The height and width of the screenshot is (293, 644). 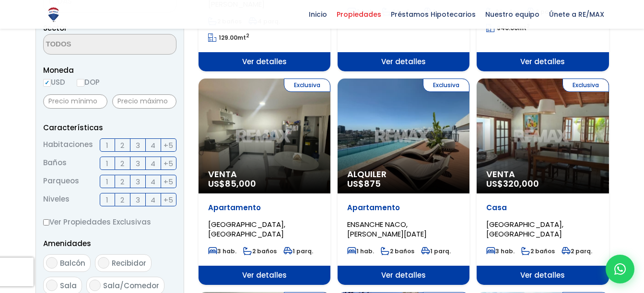 I want to click on input: Precio mínimo, so click(x=75, y=102).